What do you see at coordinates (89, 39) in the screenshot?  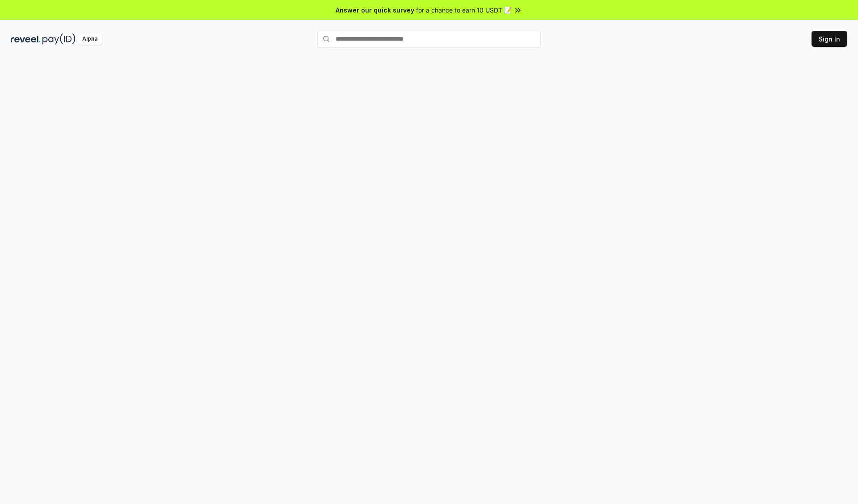 I see `div: Alpha` at bounding box center [89, 39].